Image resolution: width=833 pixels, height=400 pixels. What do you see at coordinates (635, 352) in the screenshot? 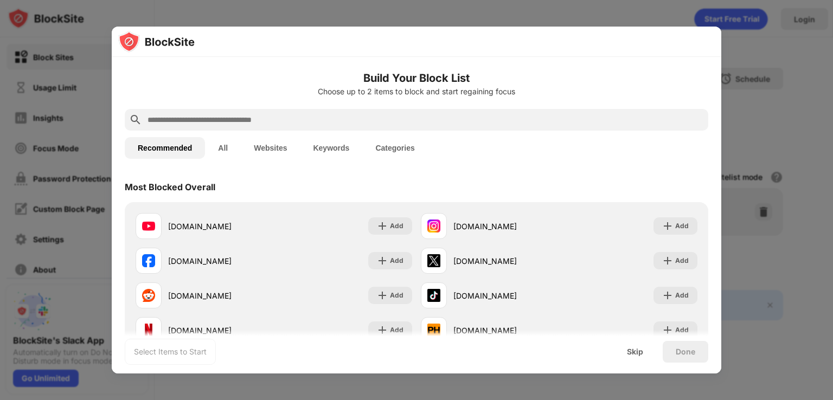
I see `div: Skip` at bounding box center [635, 352].